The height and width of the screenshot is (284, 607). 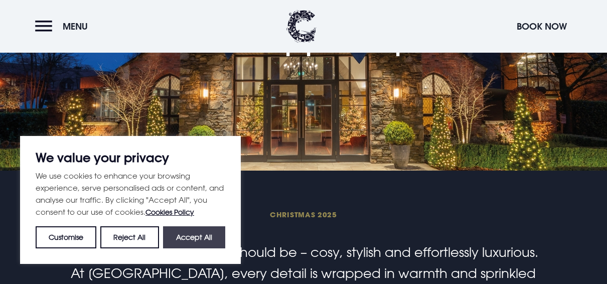 What do you see at coordinates (194, 237) in the screenshot?
I see `button: Accept All` at bounding box center [194, 237].